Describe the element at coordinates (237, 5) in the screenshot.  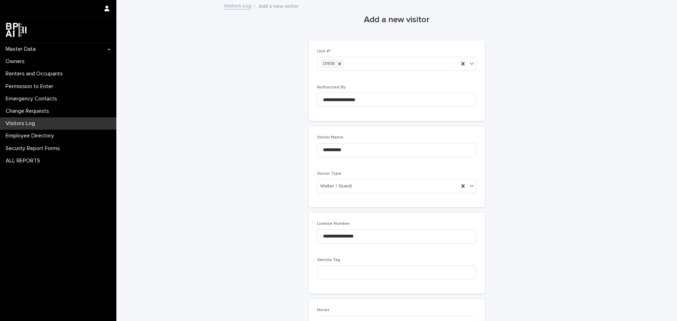
I see `a: Visitors Log` at that location.